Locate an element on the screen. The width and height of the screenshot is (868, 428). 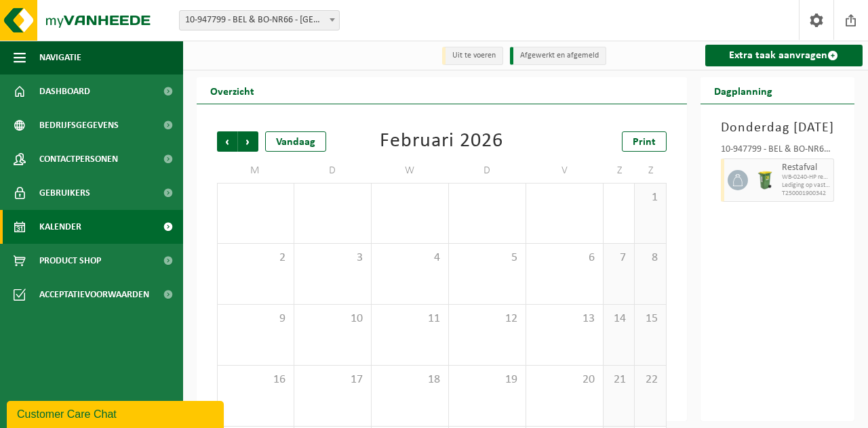
span: 1 is located at coordinates (649, 198).